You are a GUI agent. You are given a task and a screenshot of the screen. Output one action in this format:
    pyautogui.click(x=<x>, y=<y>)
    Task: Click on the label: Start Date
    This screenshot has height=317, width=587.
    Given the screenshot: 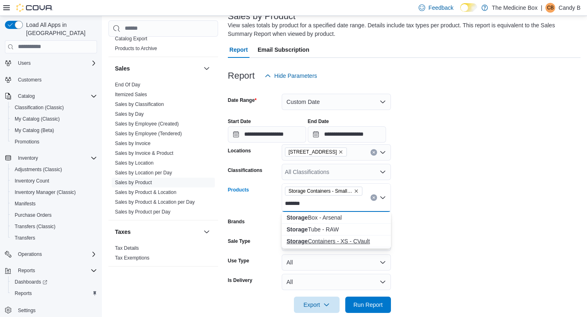 What is the action you would take?
    pyautogui.click(x=239, y=121)
    